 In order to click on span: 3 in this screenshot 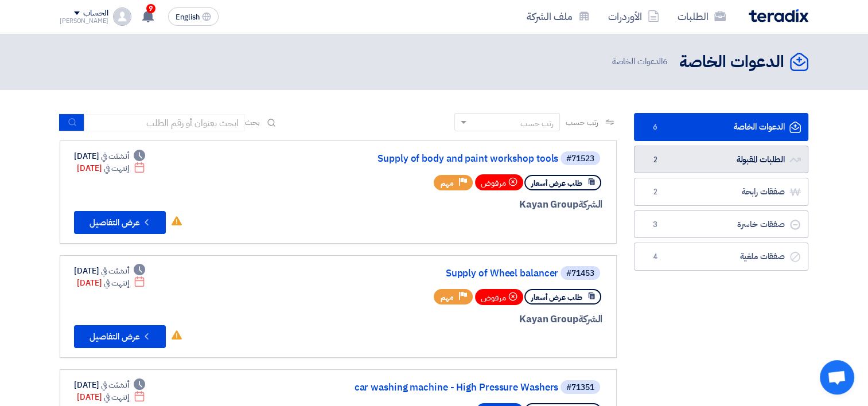, I will do `click(655, 225)`.